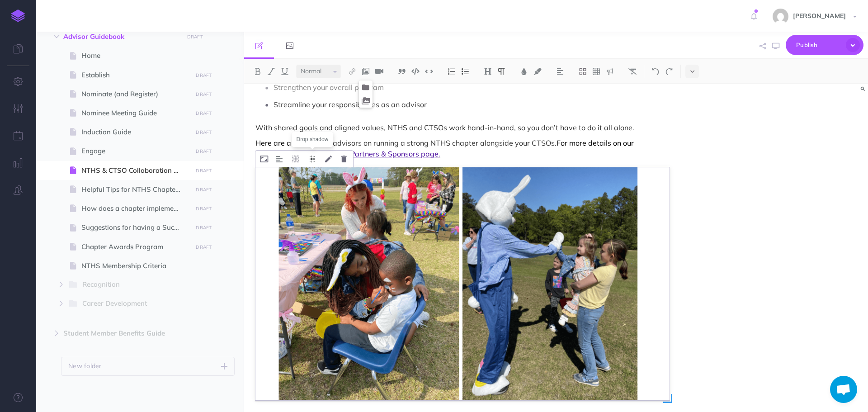  I want to click on img: Add video button, so click(379, 72).